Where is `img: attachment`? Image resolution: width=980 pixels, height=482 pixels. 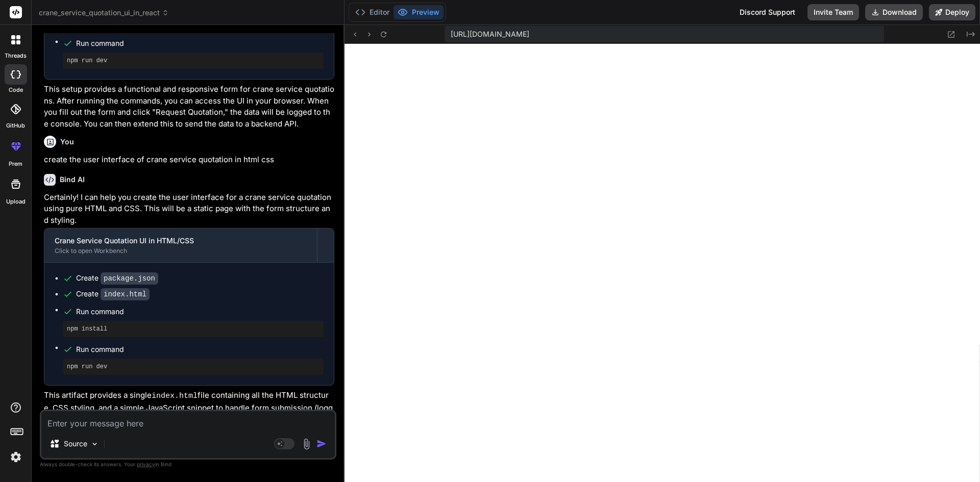 img: attachment is located at coordinates (306, 444).